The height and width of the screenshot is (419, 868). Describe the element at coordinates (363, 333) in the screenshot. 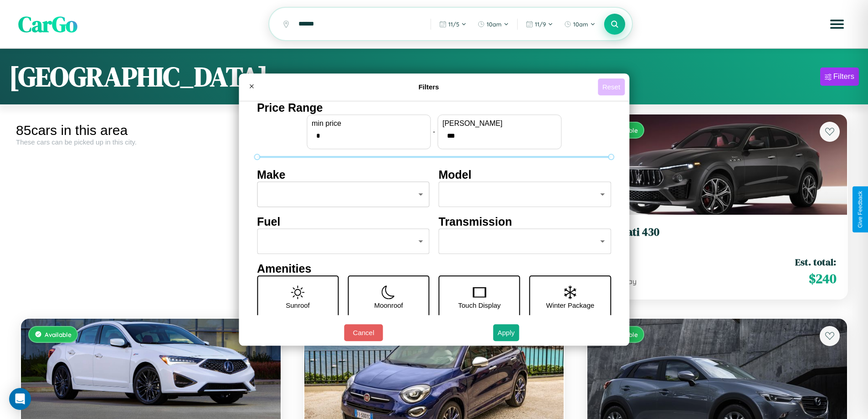

I see `button: Cancel` at that location.